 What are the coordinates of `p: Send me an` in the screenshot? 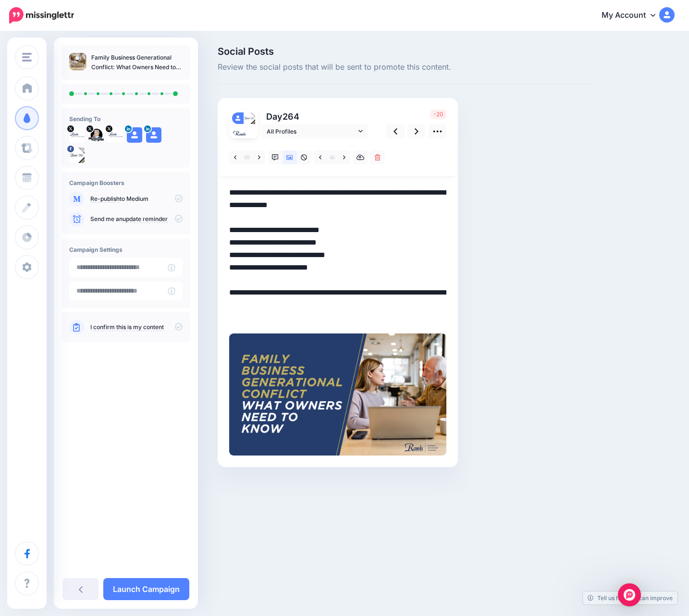 It's located at (137, 219).